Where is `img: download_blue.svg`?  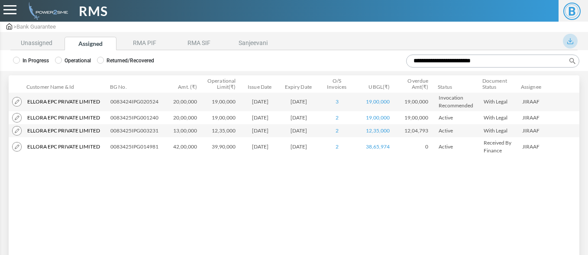 img: download_blue.svg is located at coordinates (570, 41).